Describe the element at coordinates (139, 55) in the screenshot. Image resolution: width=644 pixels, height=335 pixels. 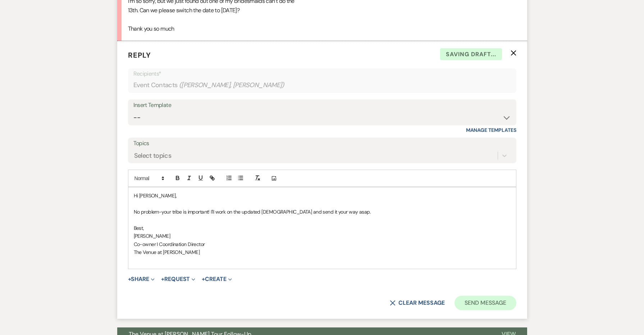
I see `span: Reply` at that location.